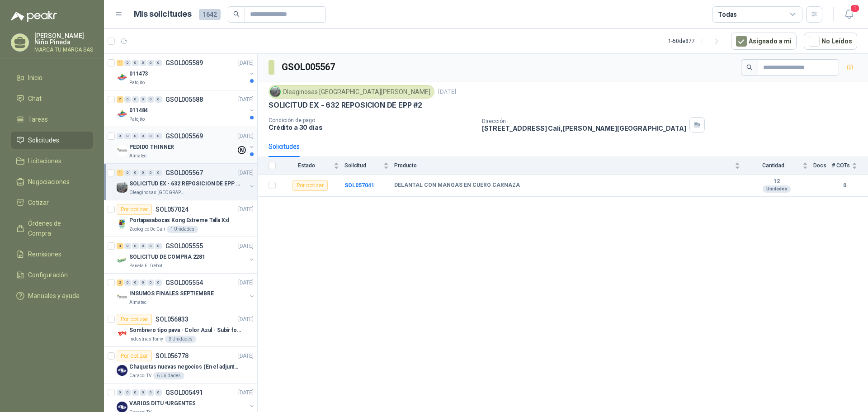  I want to click on p: Dirección, so click(584, 121).